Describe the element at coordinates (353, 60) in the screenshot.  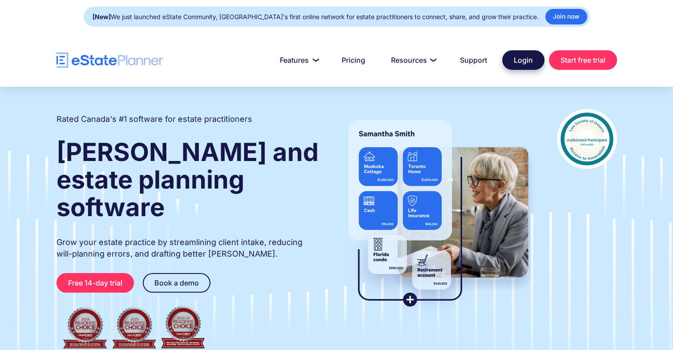
I see `a: Pricing` at that location.